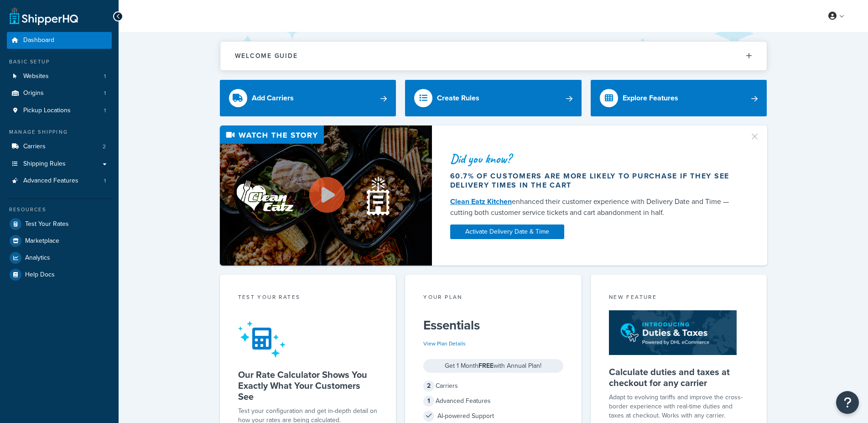 The image size is (868, 423). I want to click on h5: Our Rate Calculator Shows You Exactly What Your Customers See, so click(308, 386).